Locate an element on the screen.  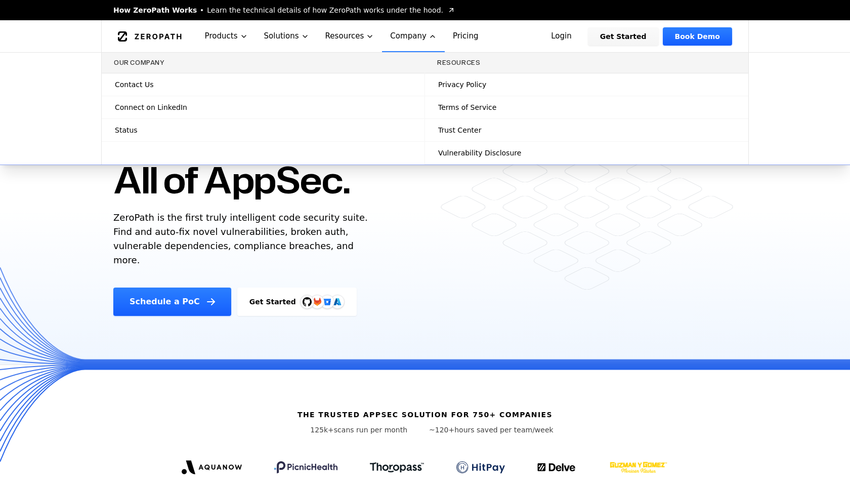
span: Connect on LinkedIn is located at coordinates (151, 107).